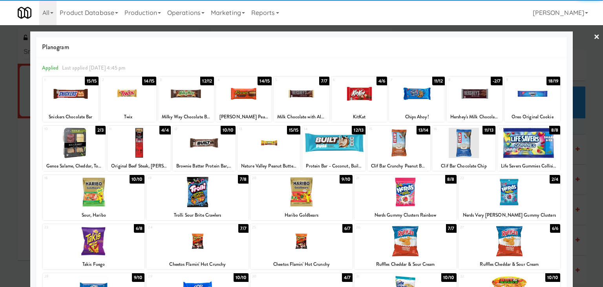  What do you see at coordinates (464, 166) in the screenshot?
I see `div: Clif Bar Chocolate Chip` at bounding box center [464, 166].